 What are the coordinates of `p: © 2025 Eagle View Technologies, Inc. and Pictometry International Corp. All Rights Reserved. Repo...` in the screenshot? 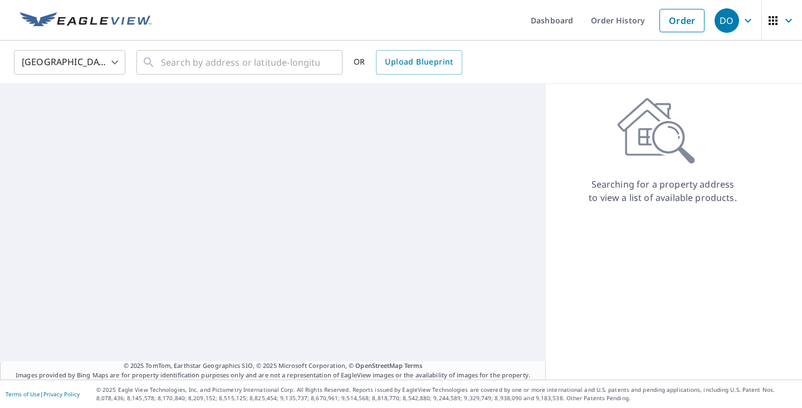 It's located at (446, 394).